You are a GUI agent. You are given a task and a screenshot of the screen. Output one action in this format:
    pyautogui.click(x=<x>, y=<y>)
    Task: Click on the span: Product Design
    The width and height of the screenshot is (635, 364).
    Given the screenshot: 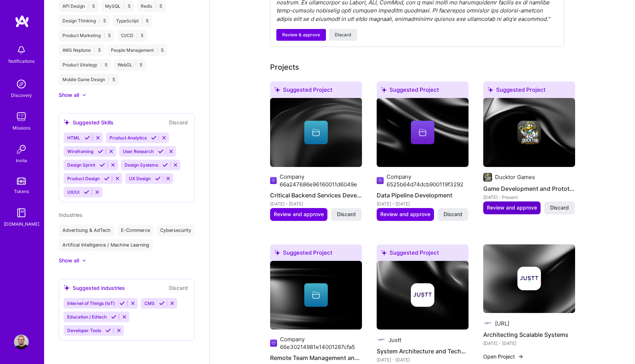 What is the action you would take?
    pyautogui.click(x=83, y=178)
    